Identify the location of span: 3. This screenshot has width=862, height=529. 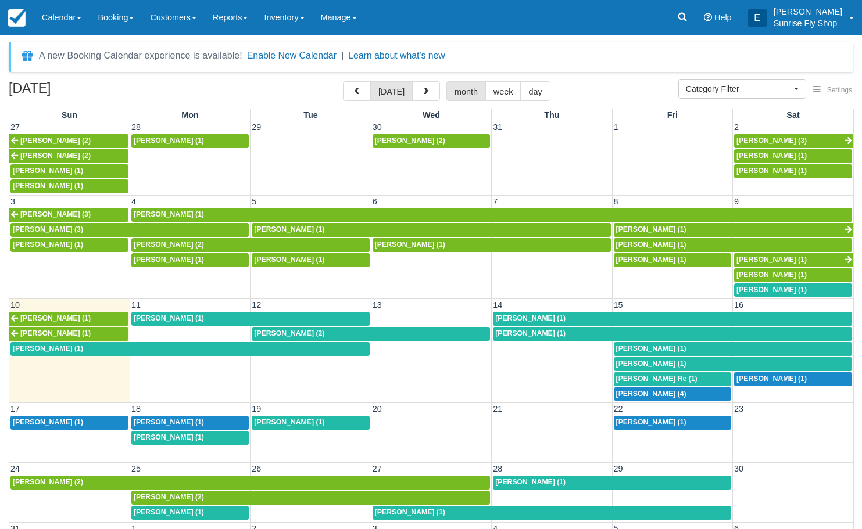
(13, 202).